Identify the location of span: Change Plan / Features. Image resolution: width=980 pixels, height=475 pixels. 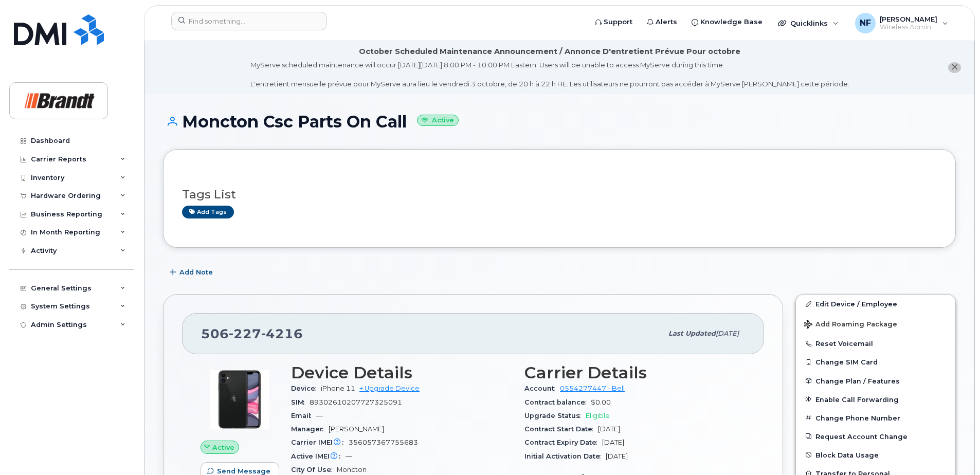
(858, 380).